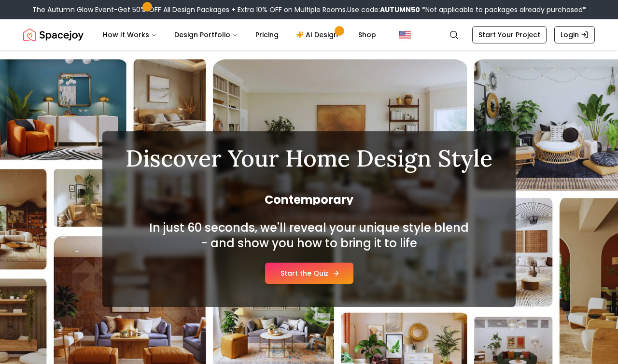 The height and width of the screenshot is (364, 618). Describe the element at coordinates (53, 35) in the screenshot. I see `img: Spacejoy Logo` at that location.